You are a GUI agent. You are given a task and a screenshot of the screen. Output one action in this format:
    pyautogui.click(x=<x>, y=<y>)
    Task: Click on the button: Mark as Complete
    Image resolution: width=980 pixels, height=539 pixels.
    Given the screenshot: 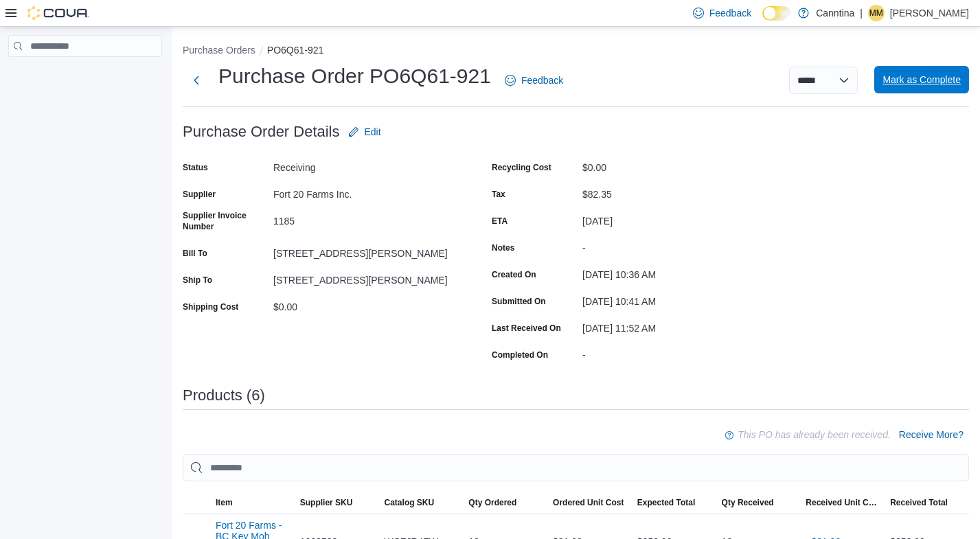 What is the action you would take?
    pyautogui.click(x=922, y=79)
    